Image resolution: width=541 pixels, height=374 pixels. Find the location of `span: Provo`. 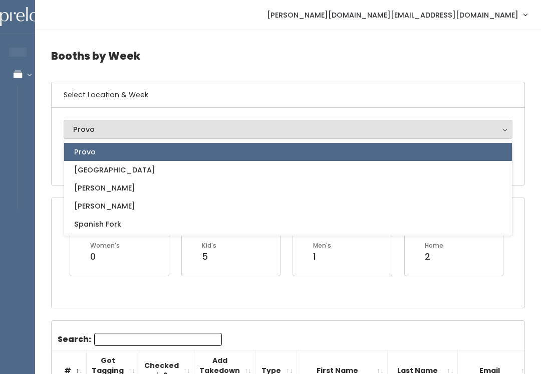

span: Provo is located at coordinates (85, 152).